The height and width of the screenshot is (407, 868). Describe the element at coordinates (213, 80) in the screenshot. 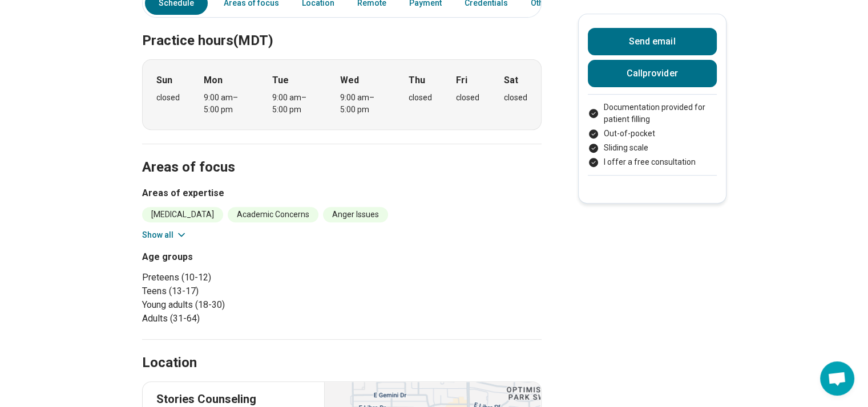

I see `strong: Mon` at that location.